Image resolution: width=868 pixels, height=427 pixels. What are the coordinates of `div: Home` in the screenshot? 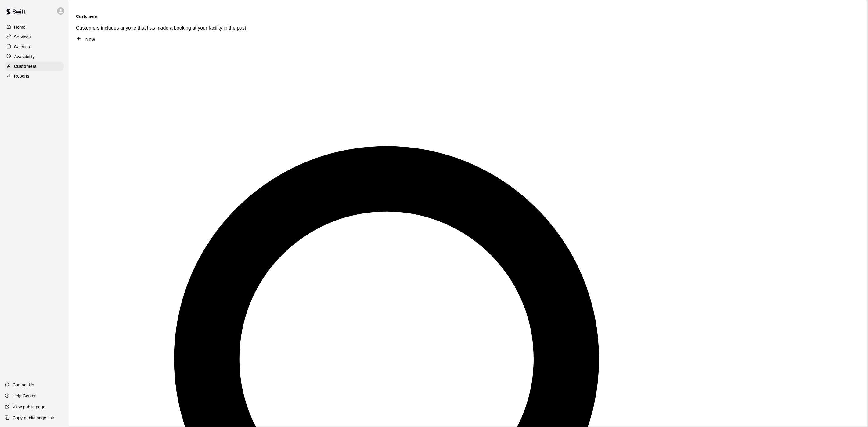 It's located at (34, 27).